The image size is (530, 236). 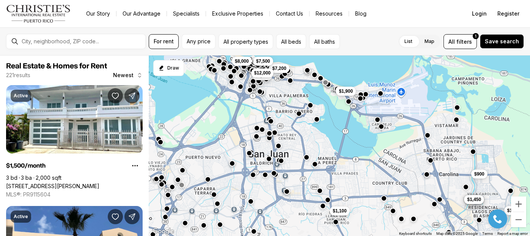 I want to click on button: For rent, so click(x=164, y=41).